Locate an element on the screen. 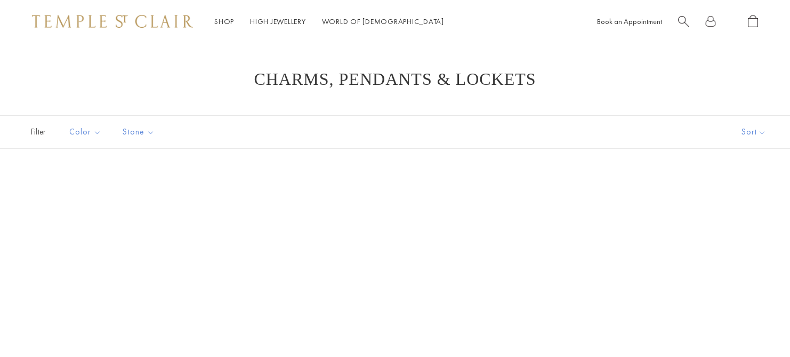  a: High JewelleryHigh Jewellery is located at coordinates (278, 21).